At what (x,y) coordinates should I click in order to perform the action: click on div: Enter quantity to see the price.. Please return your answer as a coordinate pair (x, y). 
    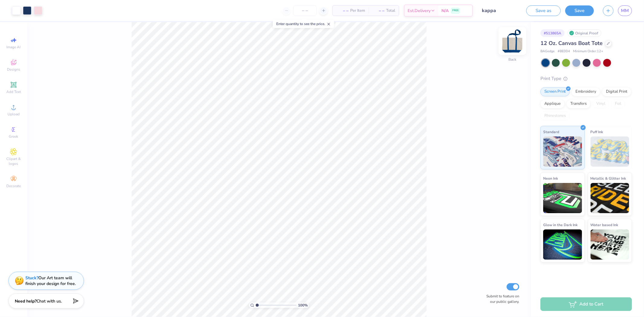
    Looking at the image, I should click on (303, 24).